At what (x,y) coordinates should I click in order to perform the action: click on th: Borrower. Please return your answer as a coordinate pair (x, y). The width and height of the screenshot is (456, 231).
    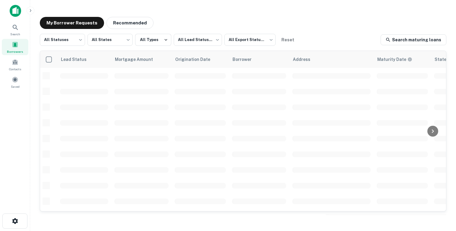
    Looking at the image, I should click on (259, 59).